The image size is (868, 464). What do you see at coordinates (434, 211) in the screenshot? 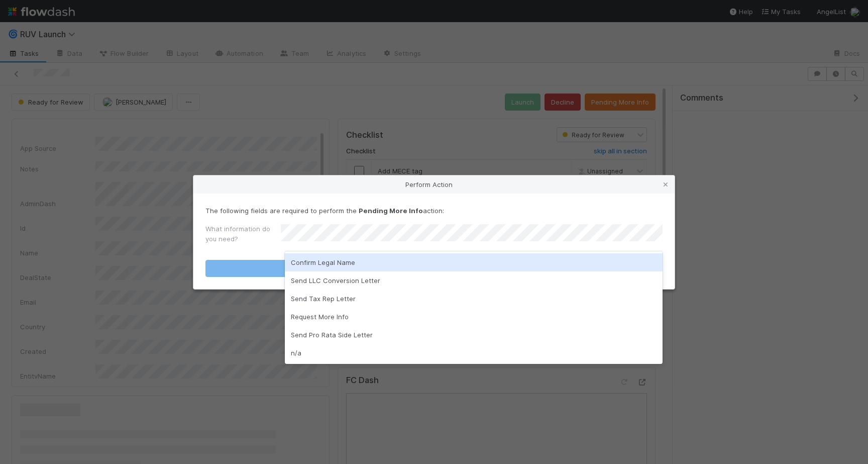
I see `p: The following fields are required to perform the action:` at bounding box center [434, 211].